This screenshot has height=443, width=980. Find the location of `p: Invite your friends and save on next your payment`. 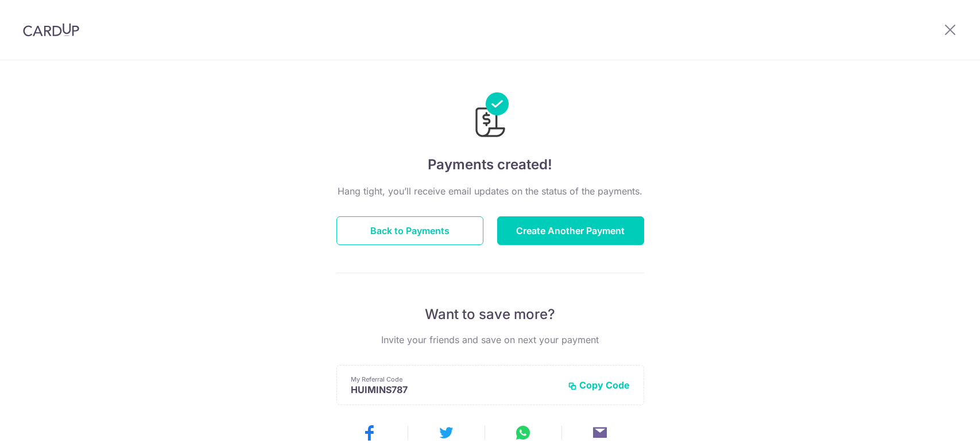

p: Invite your friends and save on next your payment is located at coordinates (490, 339).